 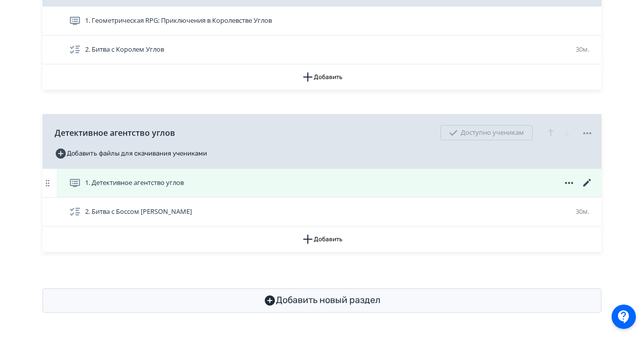 I want to click on button: Добавить файлы для скачивания учениками, so click(x=131, y=153).